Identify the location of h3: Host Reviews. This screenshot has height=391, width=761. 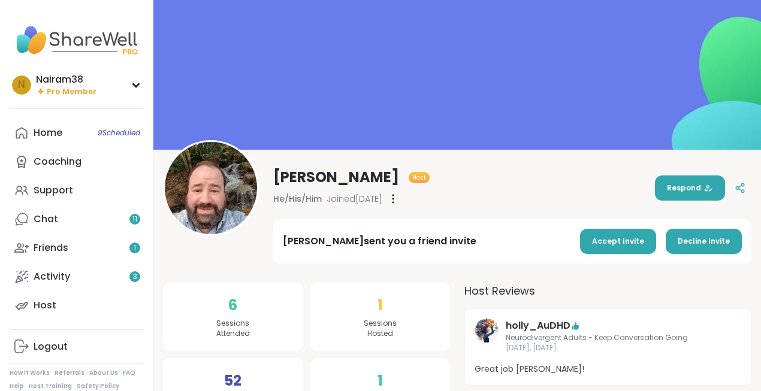
(607, 291).